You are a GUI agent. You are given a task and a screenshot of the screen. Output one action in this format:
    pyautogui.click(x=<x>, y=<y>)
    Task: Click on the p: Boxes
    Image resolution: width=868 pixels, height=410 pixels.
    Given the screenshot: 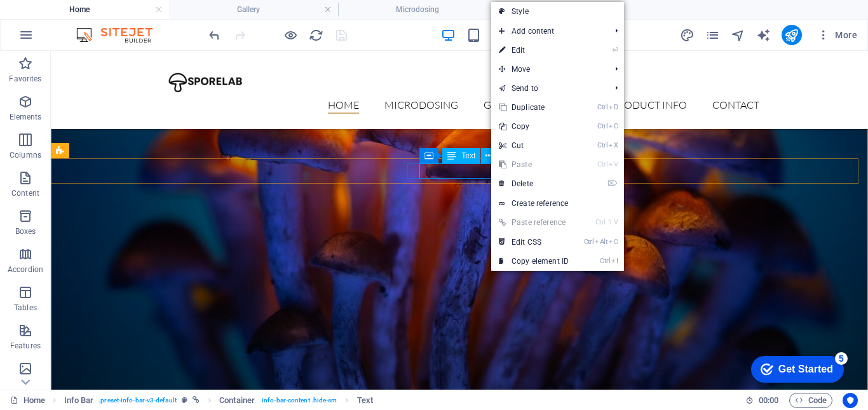 What is the action you would take?
    pyautogui.click(x=26, y=231)
    